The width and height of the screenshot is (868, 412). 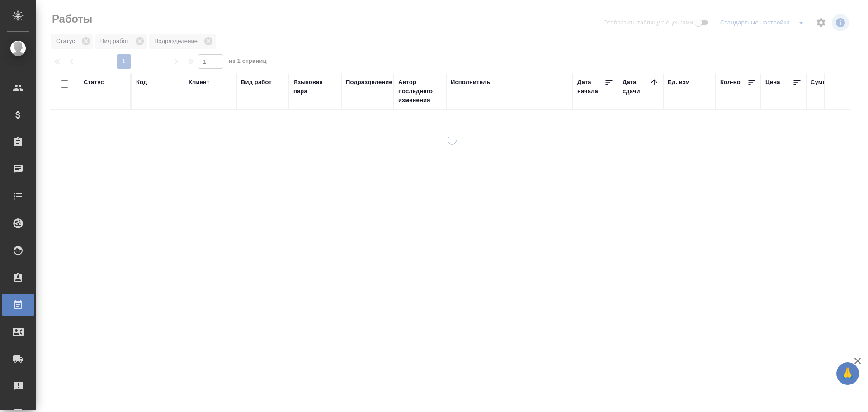 I want to click on div: Автор последнего изменения, so click(x=420, y=92).